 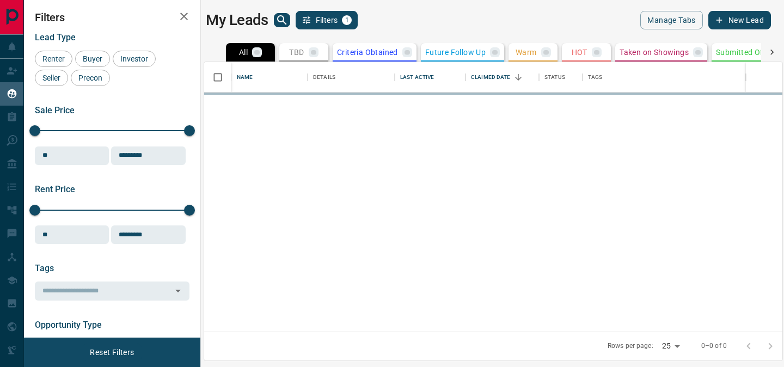 What do you see at coordinates (112, 17) in the screenshot?
I see `h2: Filters` at bounding box center [112, 17].